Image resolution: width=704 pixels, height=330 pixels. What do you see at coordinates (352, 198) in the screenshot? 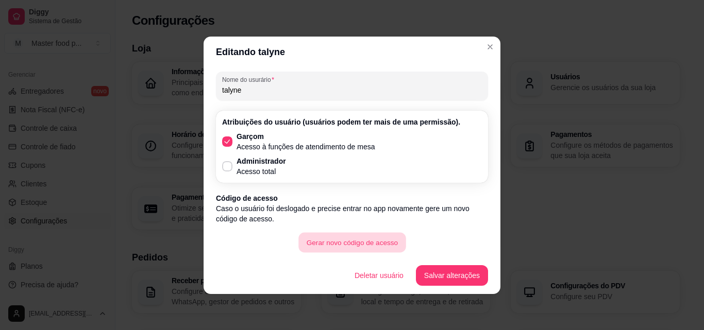
I see `p: Código de acesso` at bounding box center [352, 198].